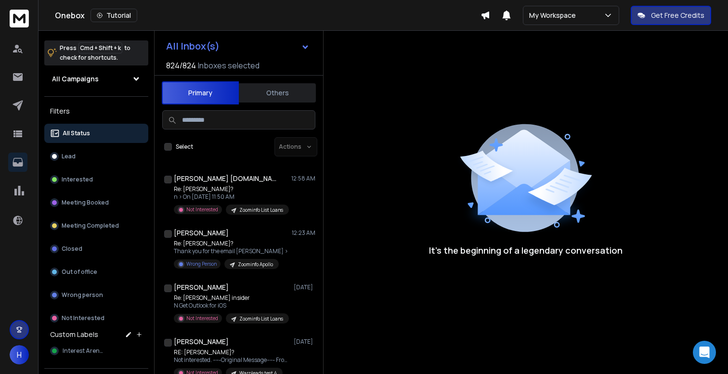 Image resolution: width=728 pixels, height=374 pixels. Describe the element at coordinates (231, 360) in the screenshot. I see `p: Not interested. -----Original Message----- From:` at that location.